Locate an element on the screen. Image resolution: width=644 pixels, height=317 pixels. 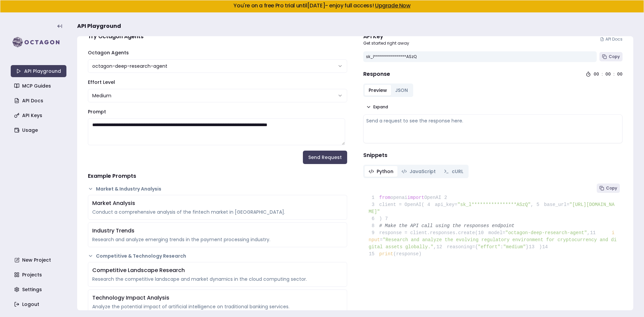
span: 10 is located at coordinates (483, 233).